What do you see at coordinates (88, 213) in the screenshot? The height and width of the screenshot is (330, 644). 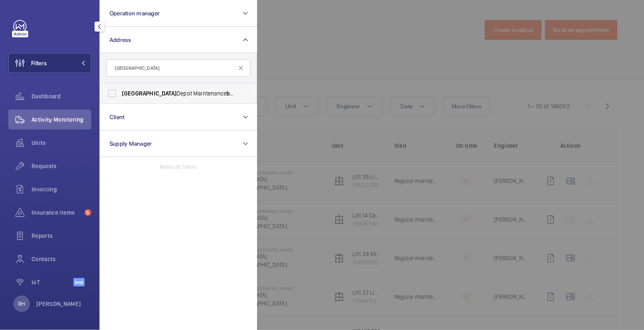 I see `span: 5` at bounding box center [88, 213].